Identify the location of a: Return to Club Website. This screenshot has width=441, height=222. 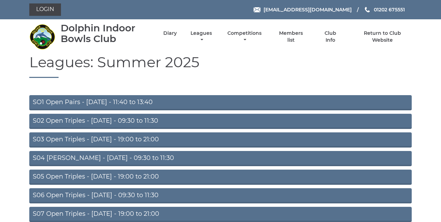
(382, 36).